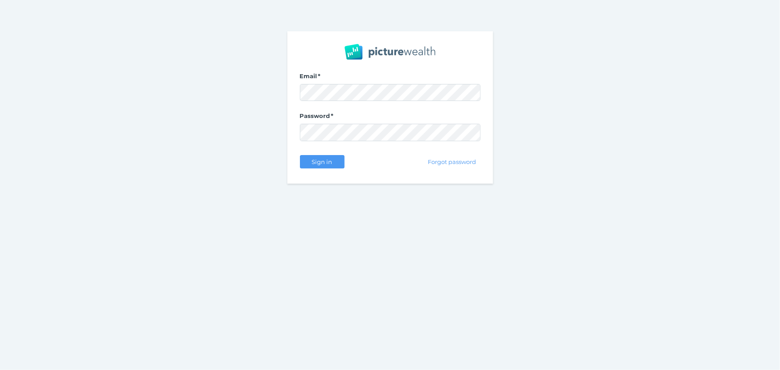  Describe the element at coordinates (390, 52) in the screenshot. I see `img: PW` at that location.